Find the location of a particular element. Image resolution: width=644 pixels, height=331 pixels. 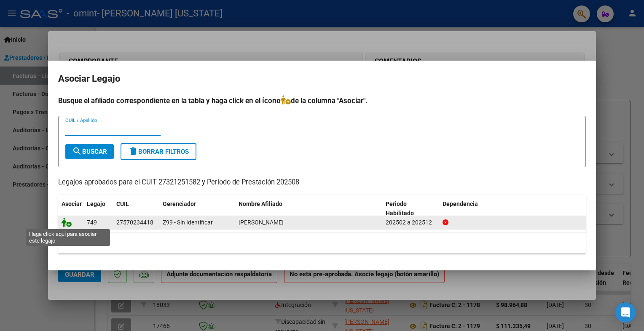

span: Gerenciador is located at coordinates (179, 204).